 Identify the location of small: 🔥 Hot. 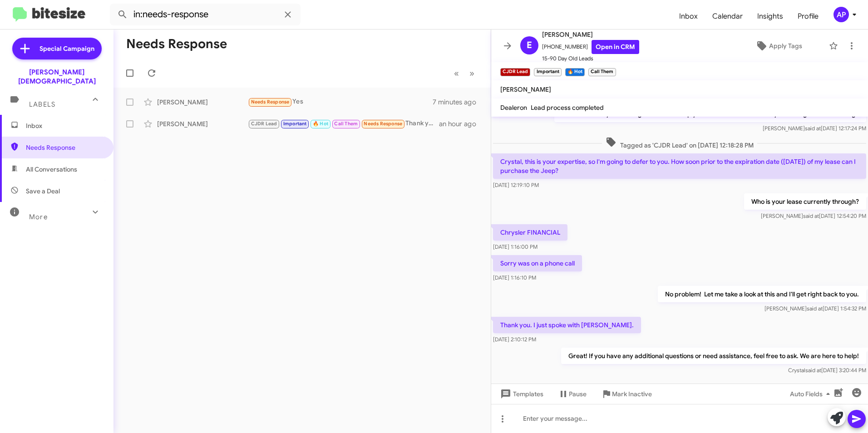
(574, 72).